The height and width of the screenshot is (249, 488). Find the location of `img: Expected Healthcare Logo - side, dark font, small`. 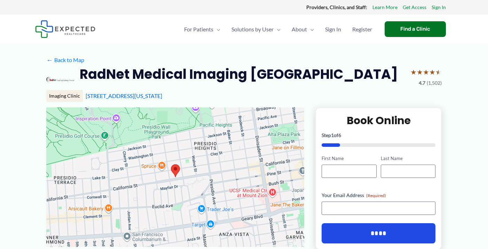

img: Expected Healthcare Logo - side, dark font, small is located at coordinates (65, 29).